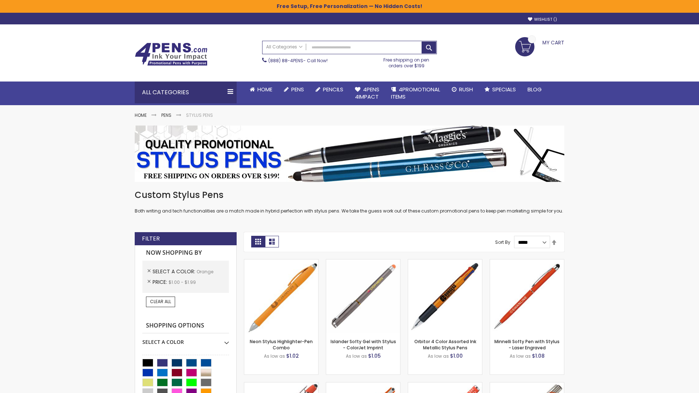 This screenshot has height=393, width=699. What do you see at coordinates (265, 89) in the screenshot?
I see `span: Home` at bounding box center [265, 89].